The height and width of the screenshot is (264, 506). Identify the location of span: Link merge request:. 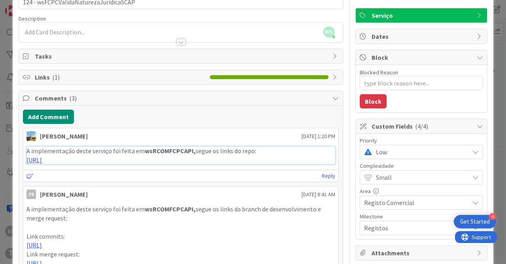
(53, 254).